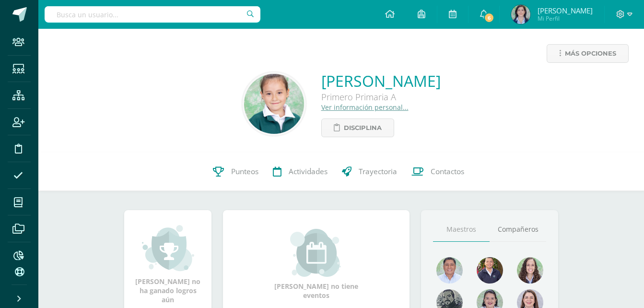 The width and height of the screenshot is (644, 308). I want to click on img: achievement_small.png, so click(168, 248).